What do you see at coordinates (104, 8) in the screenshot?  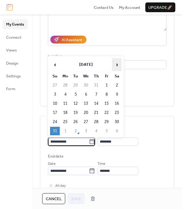 I see `span: Contact Us` at bounding box center [104, 8].